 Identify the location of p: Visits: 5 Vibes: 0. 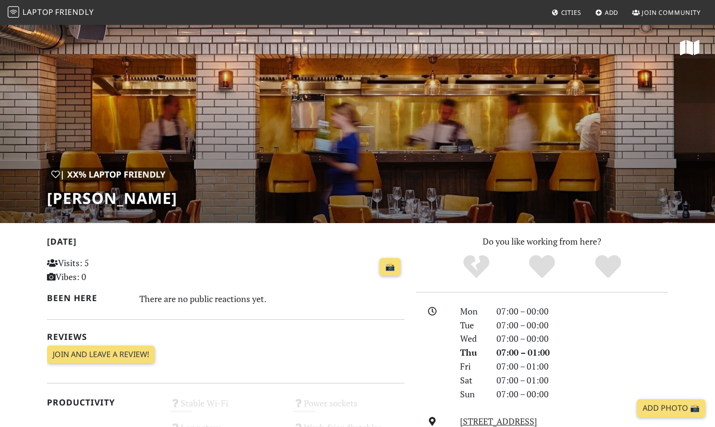
(102, 270).